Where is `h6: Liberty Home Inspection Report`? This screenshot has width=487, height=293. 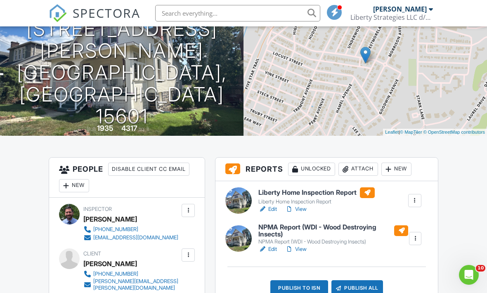 h6: Liberty Home Inspection Report is located at coordinates (316, 193).